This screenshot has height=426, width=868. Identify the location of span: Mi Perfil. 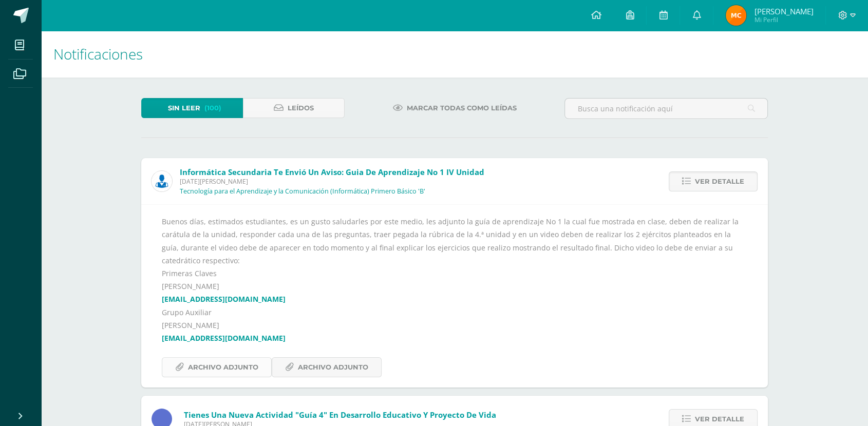
(784, 20).